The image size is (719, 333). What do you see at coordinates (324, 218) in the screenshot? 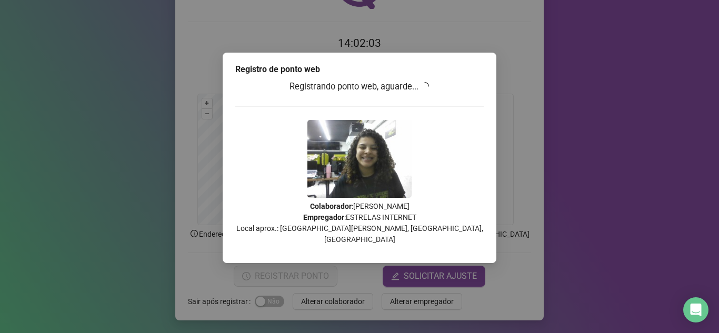
I see `strong: Empregador` at bounding box center [324, 218].